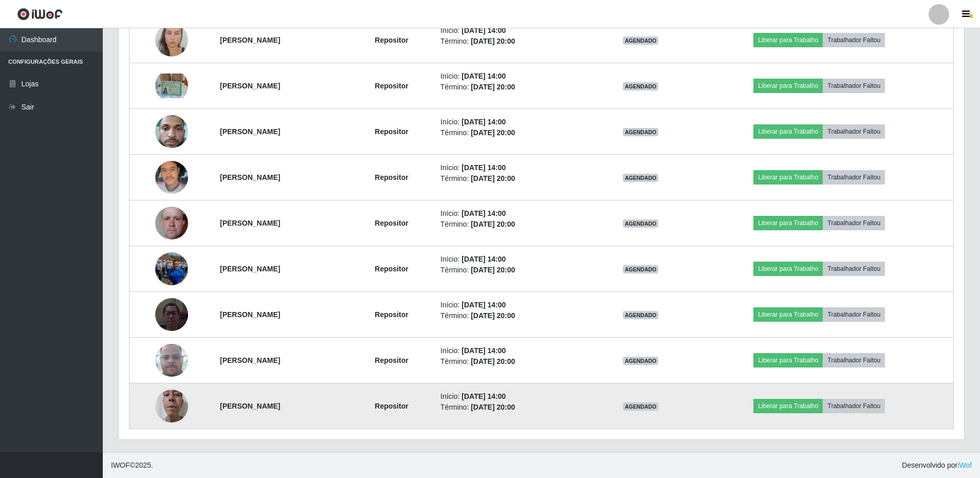  Describe the element at coordinates (120, 465) in the screenshot. I see `span: IWOF` at that location.